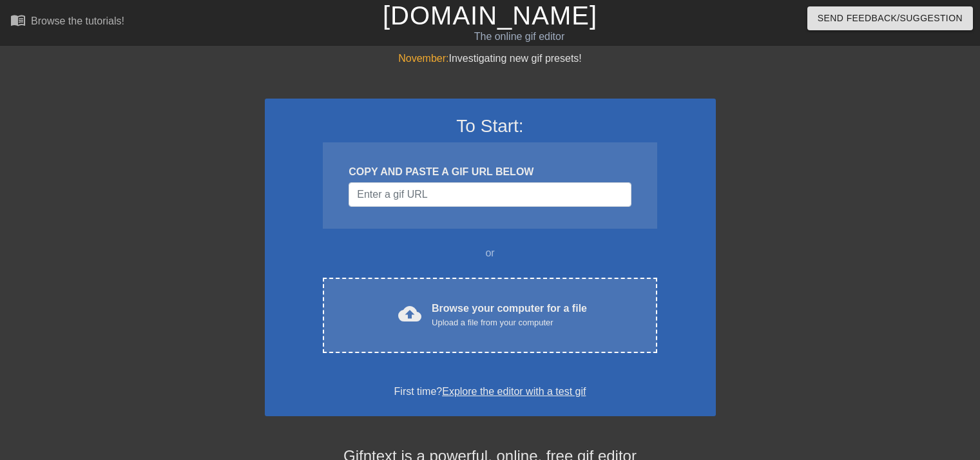  Describe the element at coordinates (424, 58) in the screenshot. I see `span: November:` at that location.